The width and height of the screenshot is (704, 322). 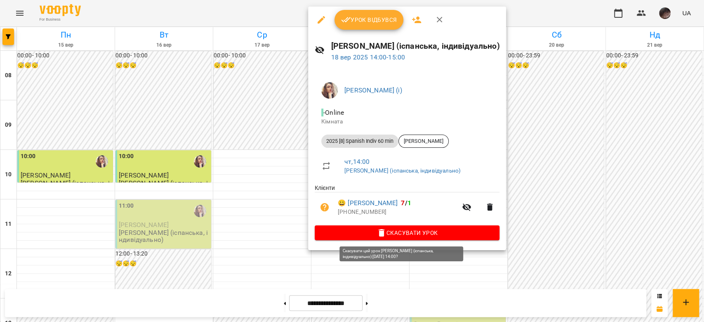 What do you see at coordinates (407, 233) in the screenshot?
I see `span: Скасувати Урок` at bounding box center [407, 233].